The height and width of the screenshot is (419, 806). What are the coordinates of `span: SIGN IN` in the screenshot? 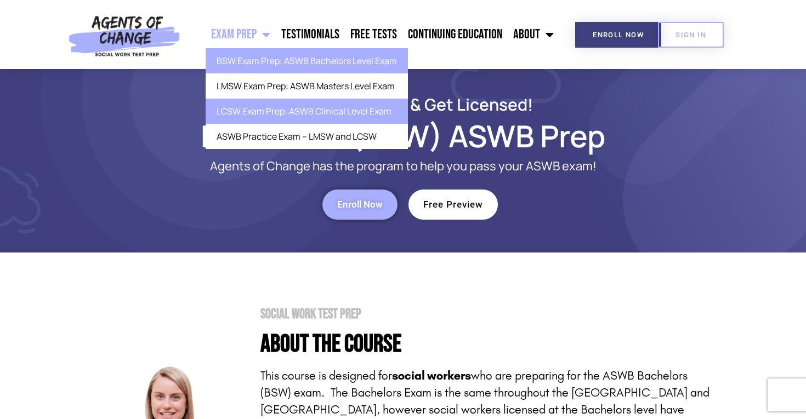 It's located at (691, 35).